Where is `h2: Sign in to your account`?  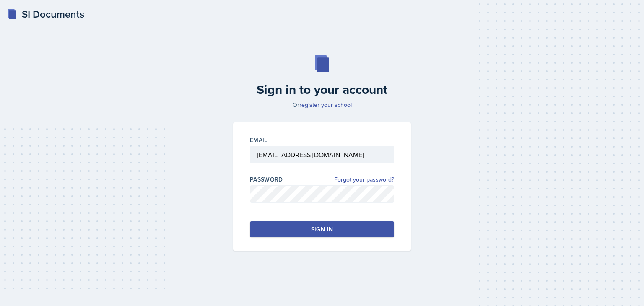
h2: Sign in to your account is located at coordinates (322, 90).